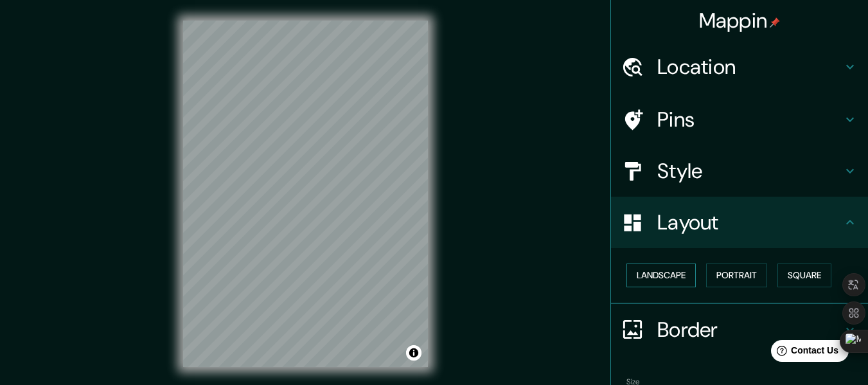 The width and height of the screenshot is (868, 385). I want to click on button: Square, so click(804, 275).